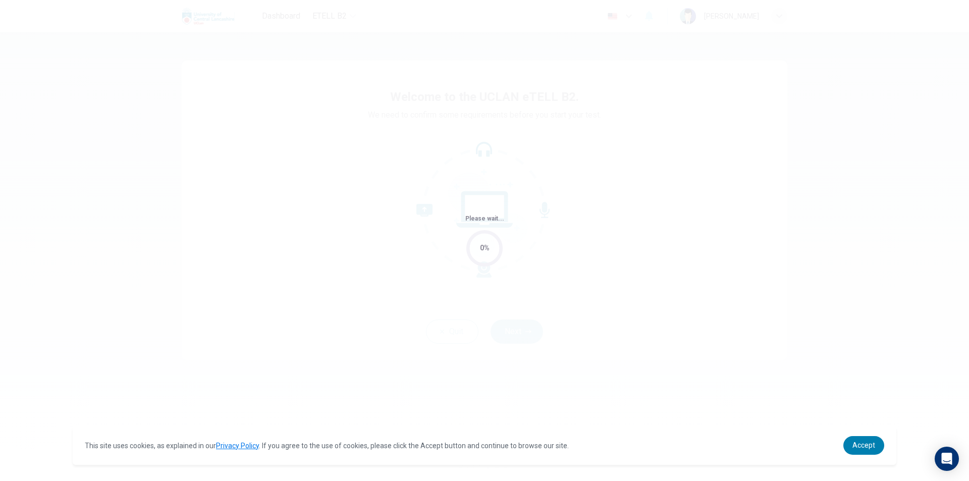  I want to click on span: Please wait..., so click(485, 219).